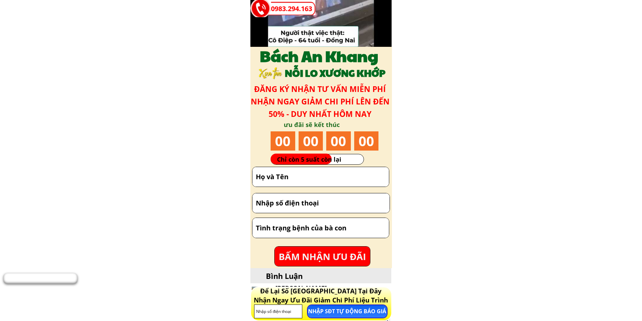 Image resolution: width=642 pixels, height=321 pixels. What do you see at coordinates (319, 56) in the screenshot?
I see `h3: Bách An Khang` at bounding box center [319, 56].